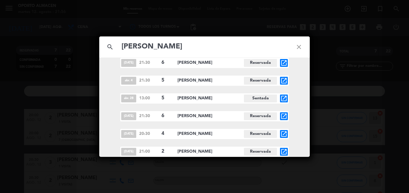 The width and height of the screenshot is (409, 193). What do you see at coordinates (149, 133) in the screenshot?
I see `span: 20:30` at bounding box center [149, 133].